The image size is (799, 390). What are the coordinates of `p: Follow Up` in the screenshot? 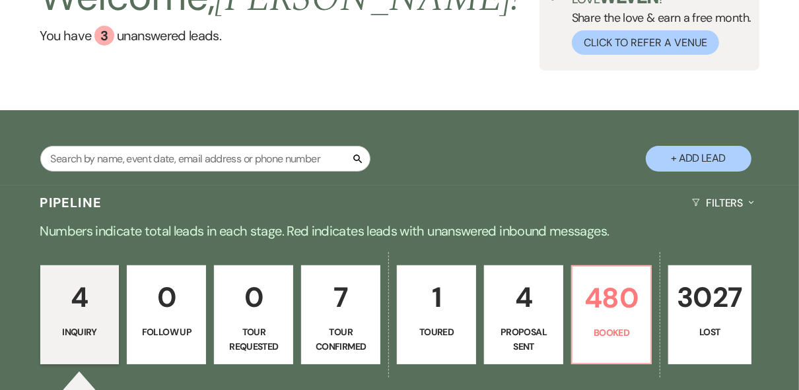 It's located at (166, 332).